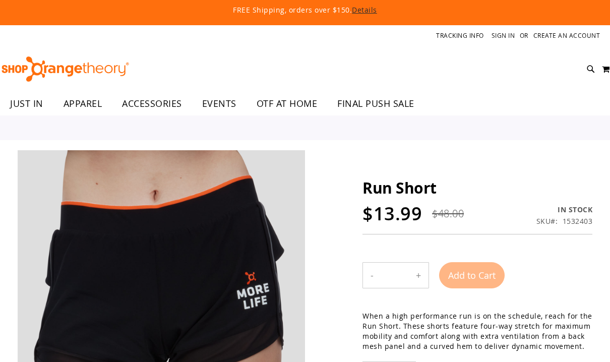 The height and width of the screenshot is (362, 610). What do you see at coordinates (287, 103) in the screenshot?
I see `span: OTF AT HOME` at bounding box center [287, 103].